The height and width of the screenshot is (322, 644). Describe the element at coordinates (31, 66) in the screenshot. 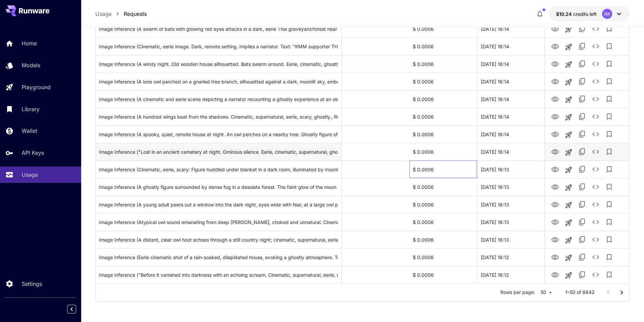

I see `p: Models` at that location.